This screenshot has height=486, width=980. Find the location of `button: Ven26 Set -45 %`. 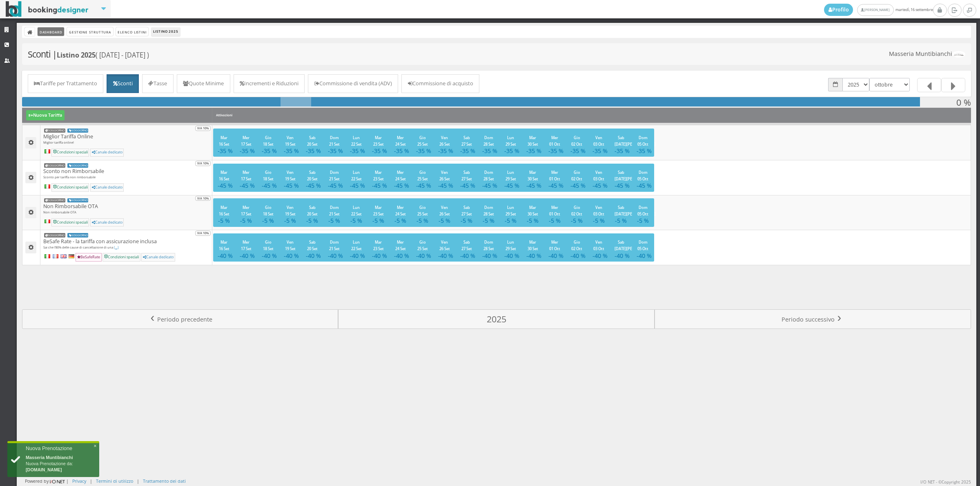

button: Ven26 Set -45 % is located at coordinates (445, 177).